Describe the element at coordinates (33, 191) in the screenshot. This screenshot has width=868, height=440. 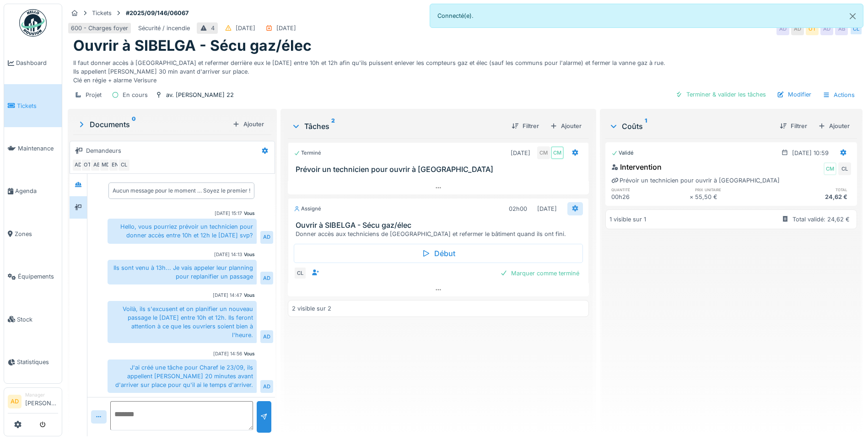
I see `a: Agenda` at that location.